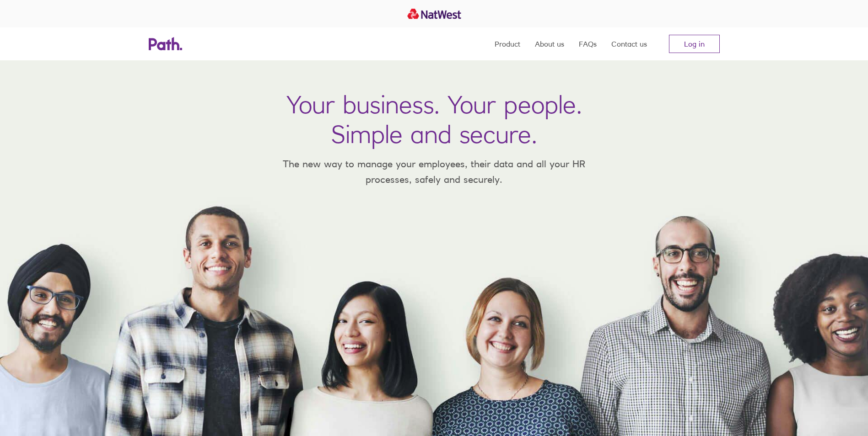  What do you see at coordinates (550, 44) in the screenshot?
I see `a: About us` at bounding box center [550, 44].